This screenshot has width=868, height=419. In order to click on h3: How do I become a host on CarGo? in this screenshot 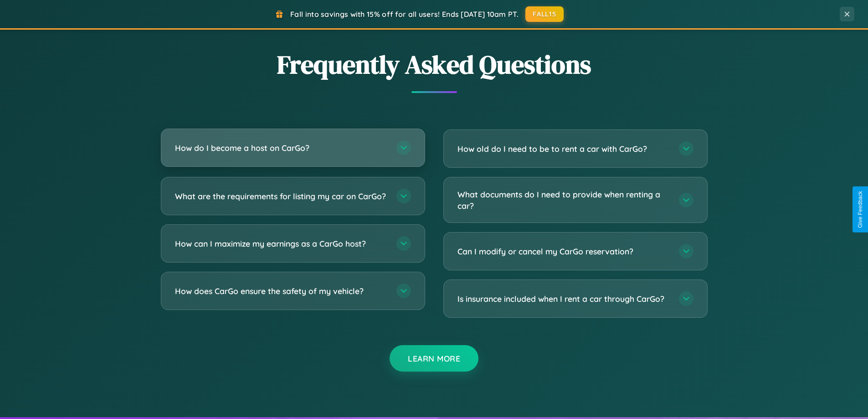, I will do `click(281, 148)`.